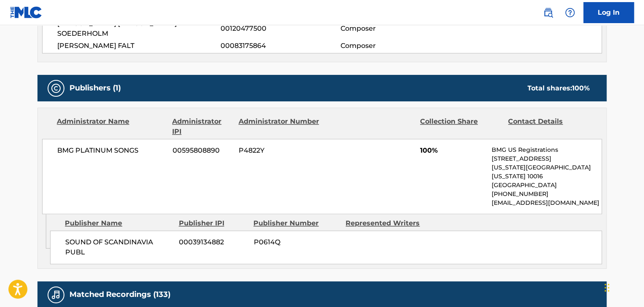 Image resolution: width=644 pixels, height=307 pixels. I want to click on a: Log In, so click(609, 13).